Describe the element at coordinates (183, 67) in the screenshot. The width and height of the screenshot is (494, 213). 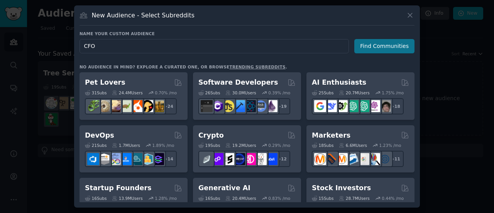
I see `div: No audience in mind? Explore a curated one, or browse .` at that location.